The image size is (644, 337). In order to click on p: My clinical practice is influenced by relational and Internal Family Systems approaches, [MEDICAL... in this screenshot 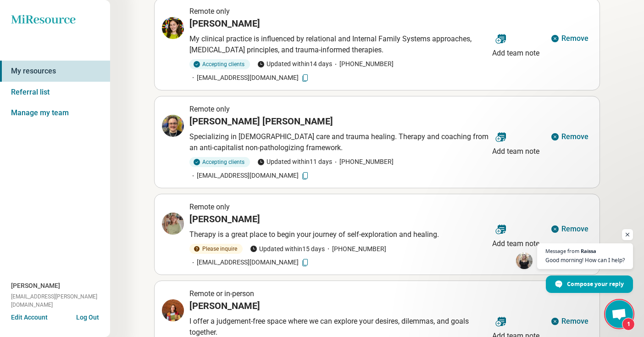, I will do `click(339, 44)`.